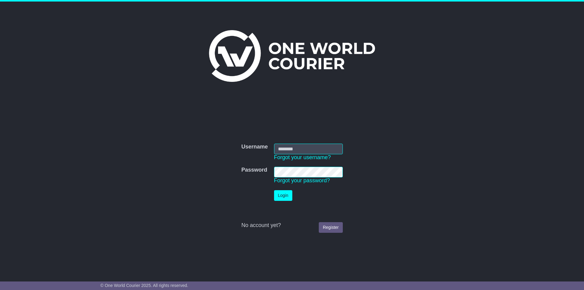 The height and width of the screenshot is (290, 584). Describe the element at coordinates (302, 157) in the screenshot. I see `a: Forgot your username?` at that location.